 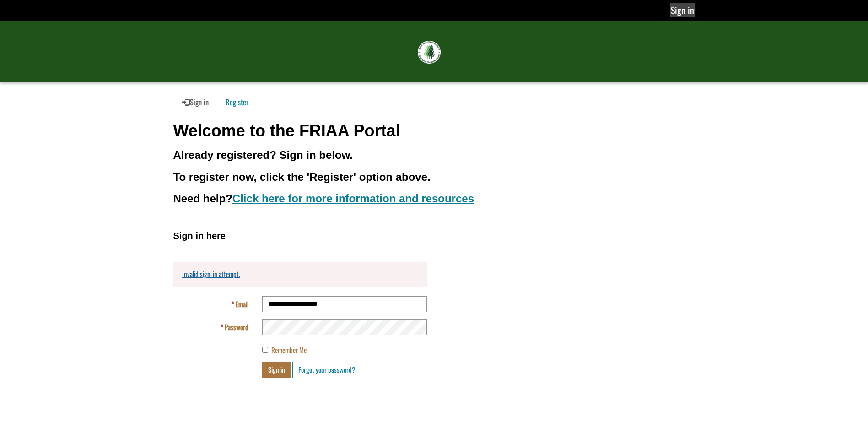 I want to click on input: Remember Me, so click(x=265, y=350).